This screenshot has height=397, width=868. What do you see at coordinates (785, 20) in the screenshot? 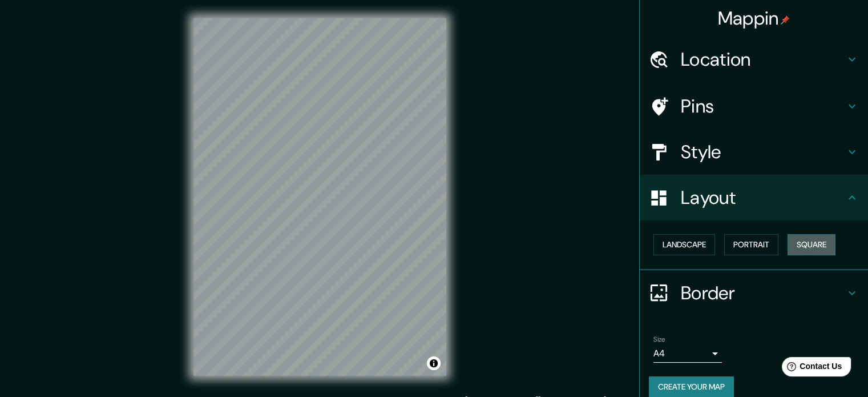
I see `img: pin-icon.png` at bounding box center [785, 20].